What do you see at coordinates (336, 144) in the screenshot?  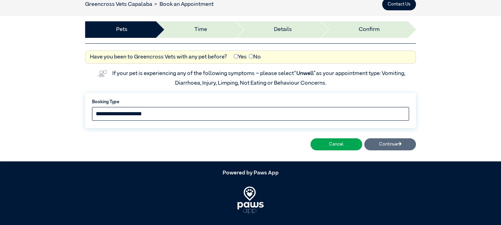 I see `button: Cancel` at bounding box center [336, 144].